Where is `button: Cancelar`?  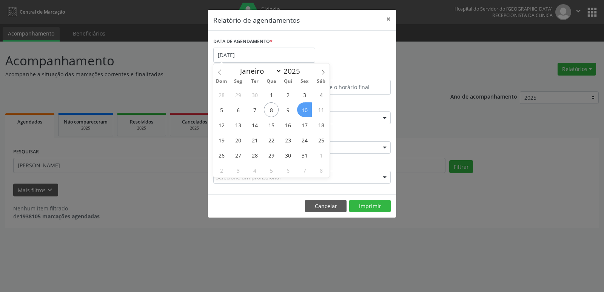
button: Cancelar is located at coordinates (326, 206).